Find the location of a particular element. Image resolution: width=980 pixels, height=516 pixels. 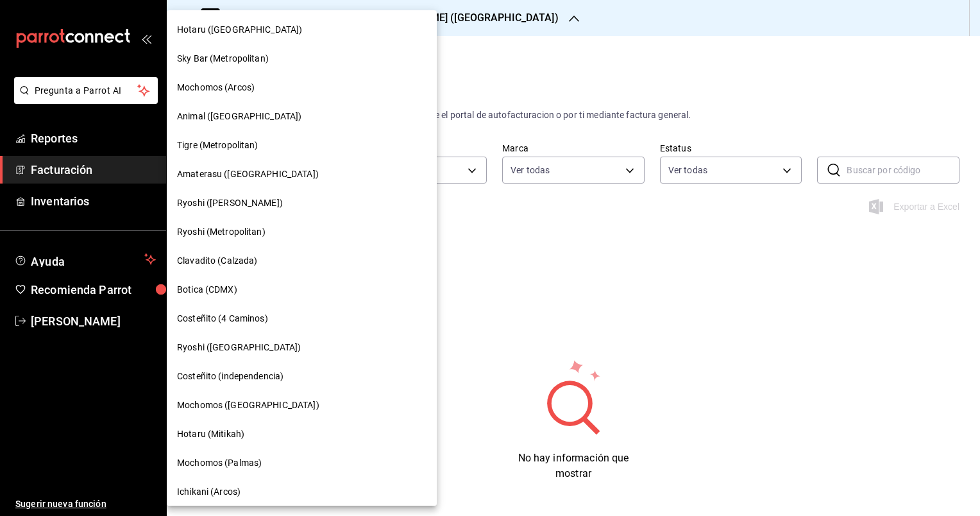

div: Costeñito (independencia) is located at coordinates (301, 377).